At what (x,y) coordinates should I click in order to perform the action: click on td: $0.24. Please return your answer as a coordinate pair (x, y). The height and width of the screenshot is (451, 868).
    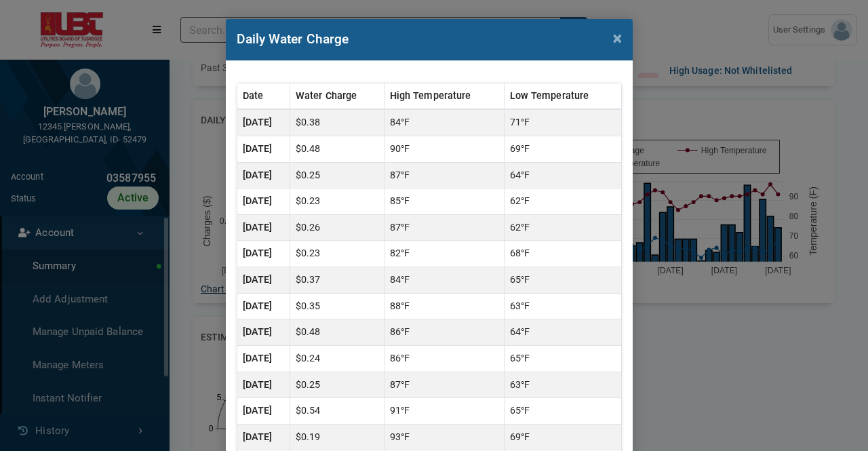
    Looking at the image, I should click on (336, 358).